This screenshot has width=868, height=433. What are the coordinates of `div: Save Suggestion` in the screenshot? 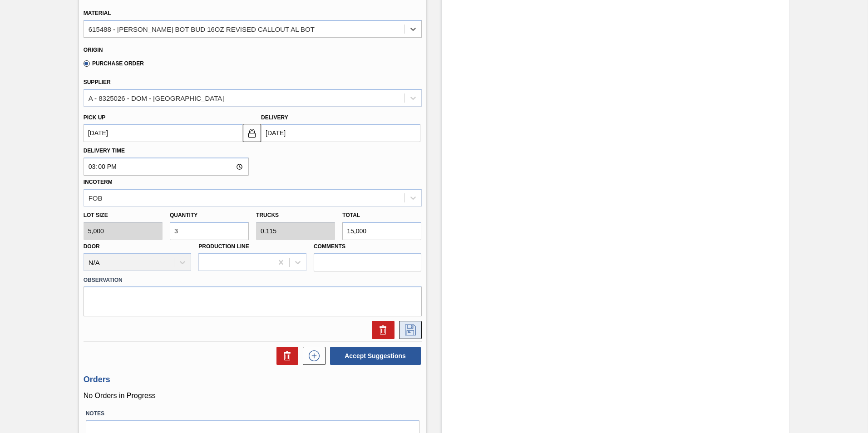 It's located at (408, 330).